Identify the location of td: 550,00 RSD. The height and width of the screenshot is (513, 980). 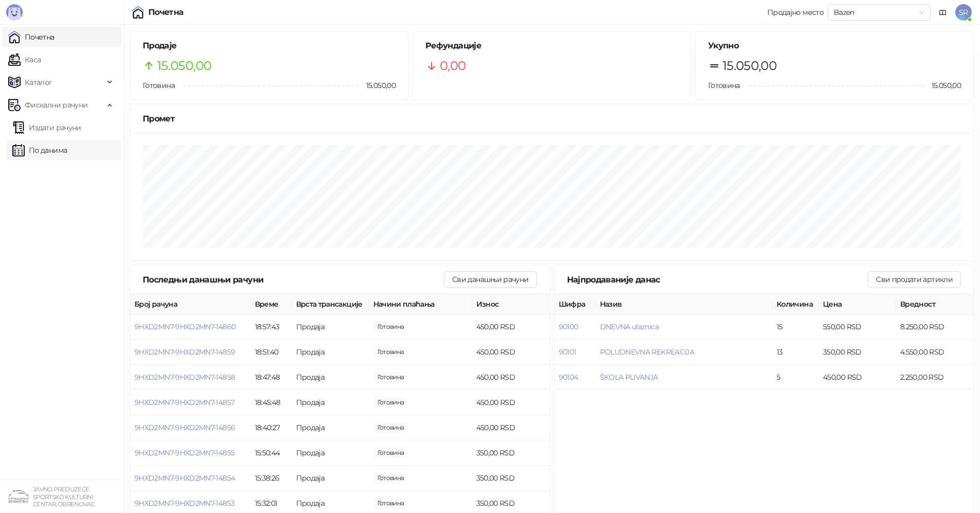
(858, 327).